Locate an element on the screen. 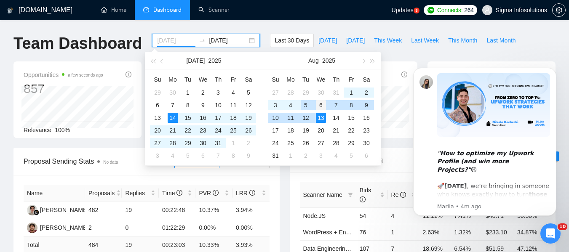  div: 16 is located at coordinates (203, 118).